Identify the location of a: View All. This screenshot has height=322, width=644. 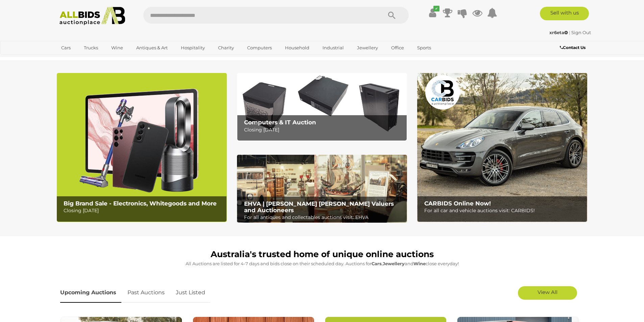
(547, 293).